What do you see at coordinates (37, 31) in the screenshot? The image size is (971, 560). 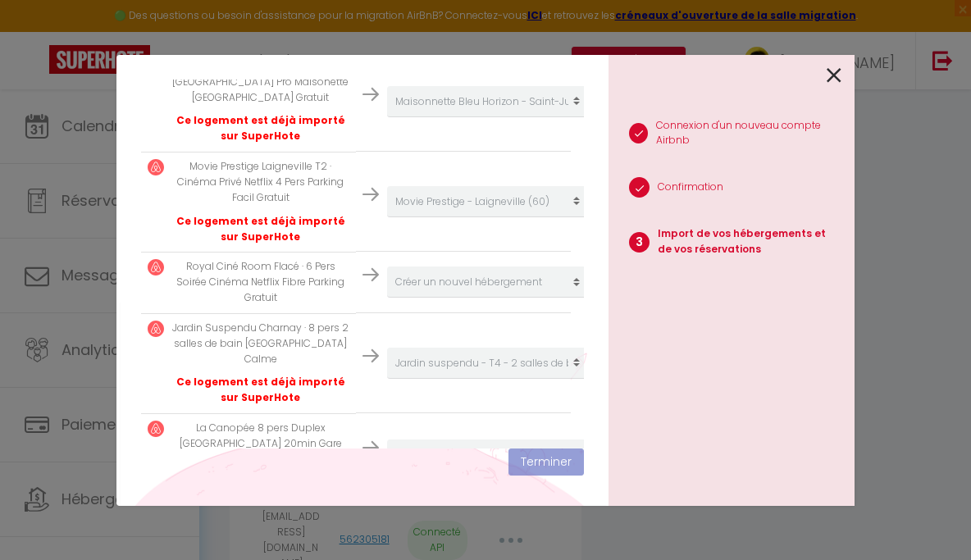 I see `button: Ouvrir le widget de chat LiveChat` at bounding box center [37, 31].